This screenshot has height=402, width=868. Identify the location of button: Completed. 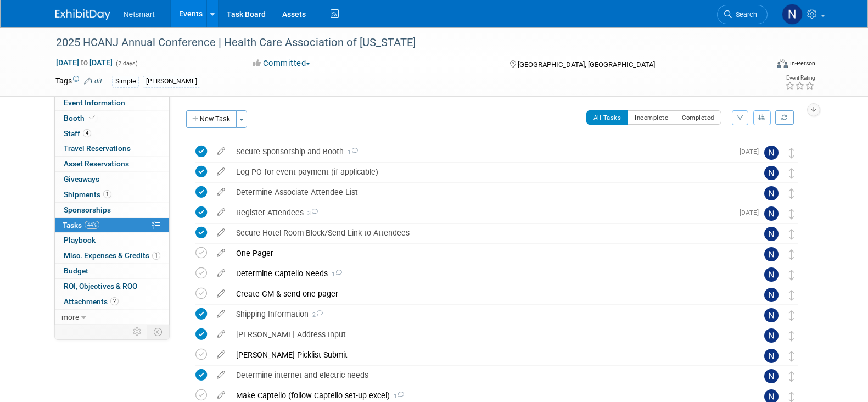
(698, 118).